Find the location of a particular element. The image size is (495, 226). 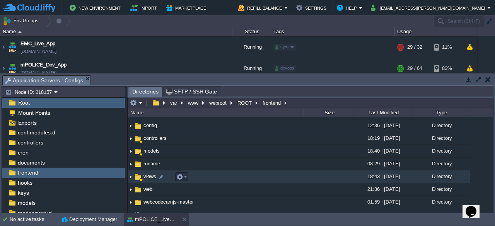

button: Settings is located at coordinates (312, 8).